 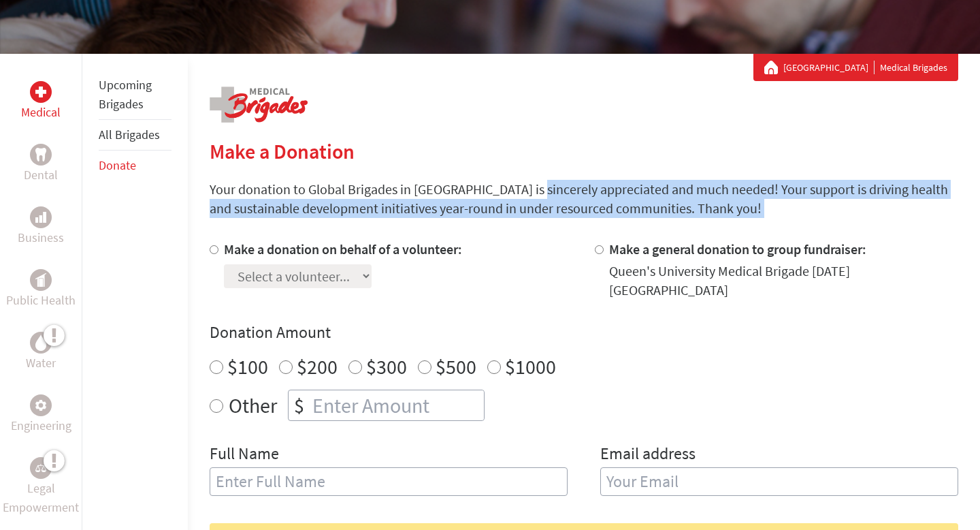 I want to click on img: Legal Empowerment, so click(x=41, y=468).